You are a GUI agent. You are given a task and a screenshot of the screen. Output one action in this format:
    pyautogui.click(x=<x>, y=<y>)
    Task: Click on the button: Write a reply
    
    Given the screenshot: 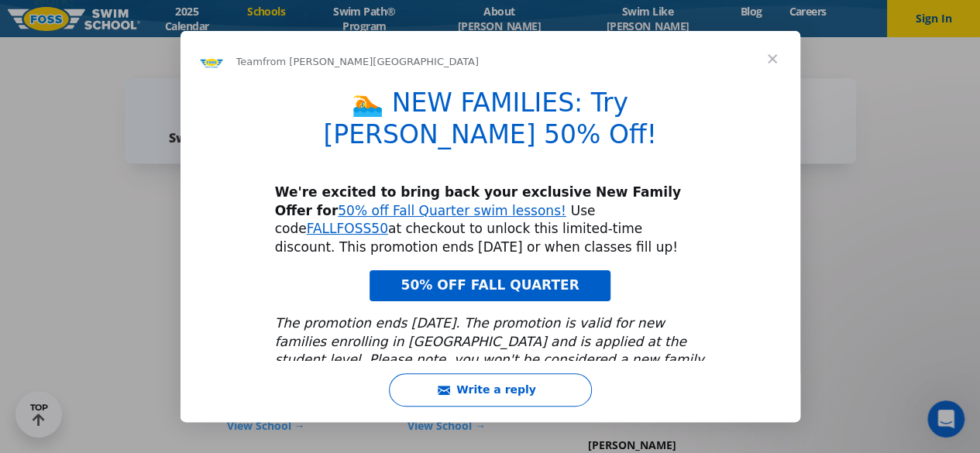 What is the action you would take?
    pyautogui.click(x=490, y=390)
    